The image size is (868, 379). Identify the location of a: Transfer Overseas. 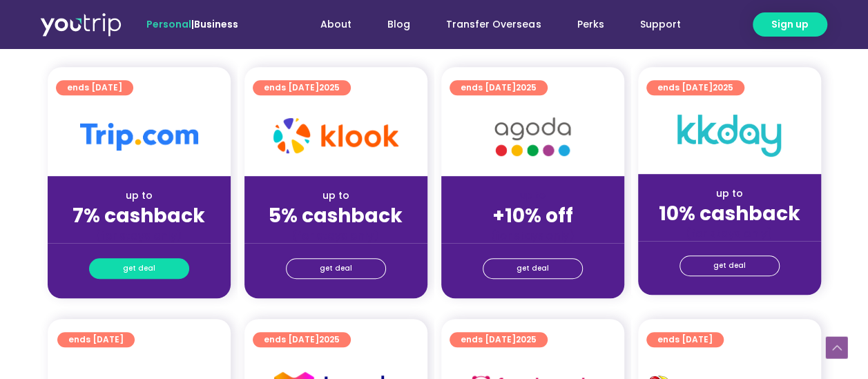
(493, 24).